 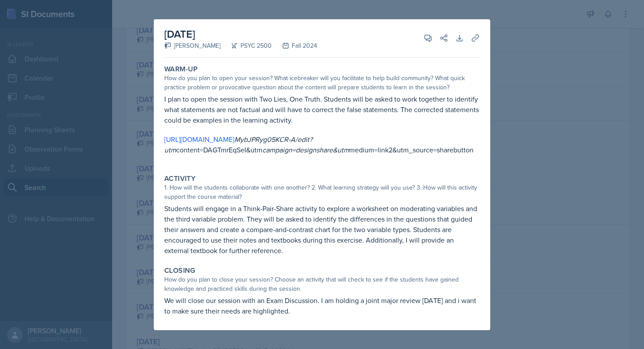 I want to click on em: campaign=designshare&utm, so click(x=306, y=150).